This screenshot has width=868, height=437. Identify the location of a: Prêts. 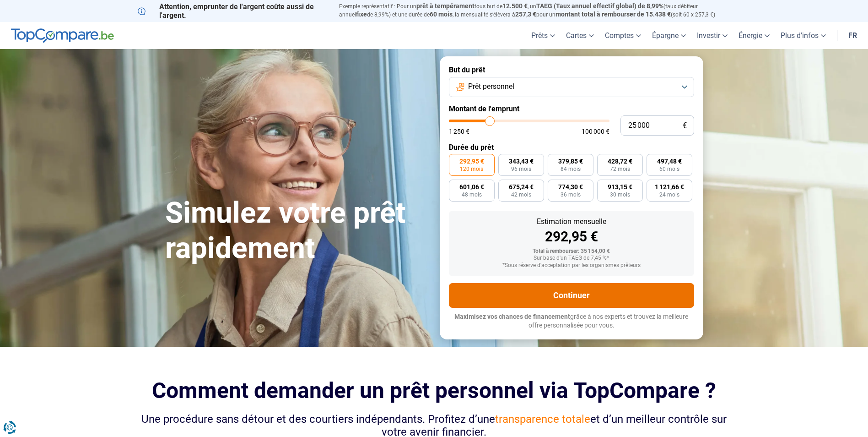
(543, 35).